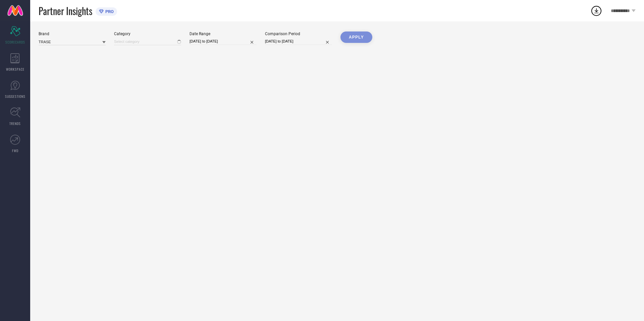  Describe the element at coordinates (148, 34) in the screenshot. I see `div: Category` at that location.